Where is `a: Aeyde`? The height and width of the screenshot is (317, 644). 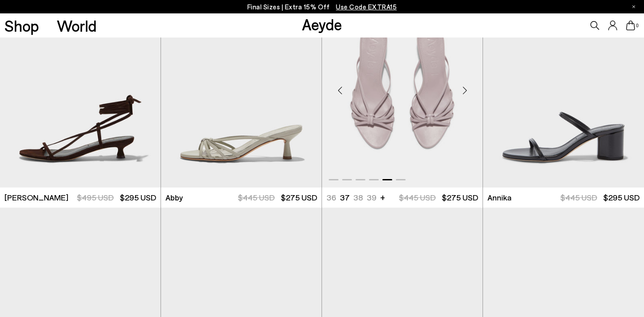 a: Aeyde is located at coordinates (322, 25).